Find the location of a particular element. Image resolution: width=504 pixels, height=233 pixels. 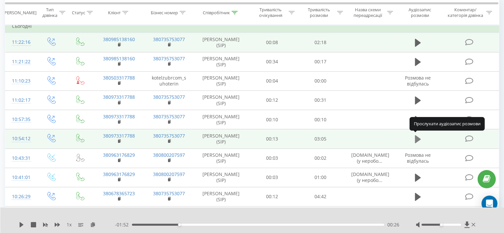

td: 00:08 is located at coordinates (272, 42).